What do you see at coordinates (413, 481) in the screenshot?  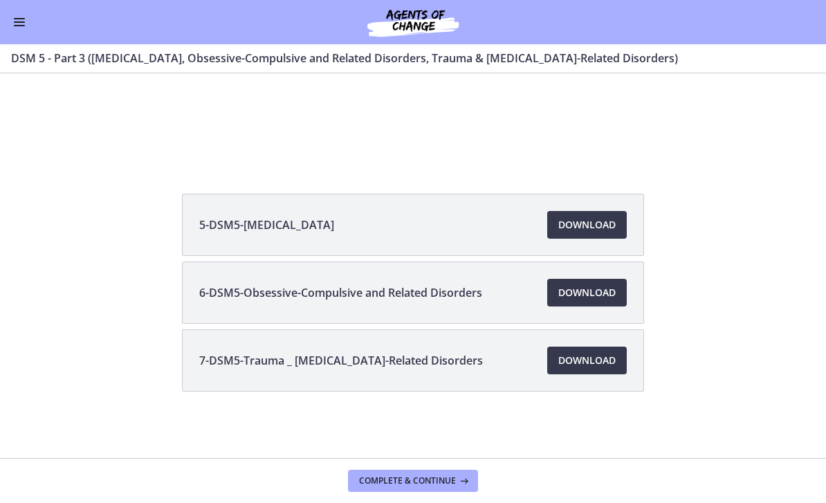 I see `button: Complete & continue` at bounding box center [413, 481].